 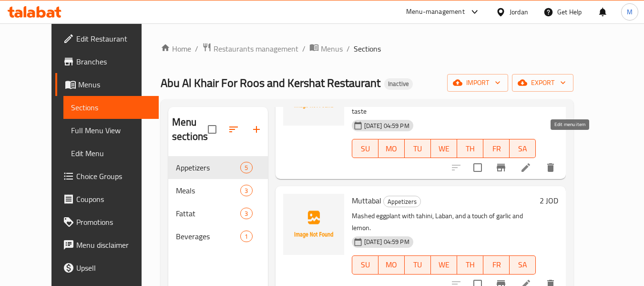 What do you see at coordinates (218, 236) in the screenshot?
I see `div: Beverages1` at bounding box center [218, 236].